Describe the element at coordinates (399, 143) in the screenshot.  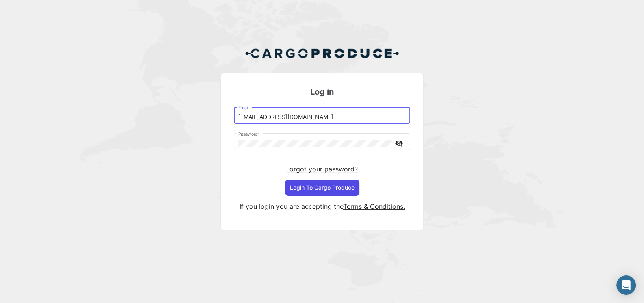
I see `mat-icon: visibility_off` at that location.